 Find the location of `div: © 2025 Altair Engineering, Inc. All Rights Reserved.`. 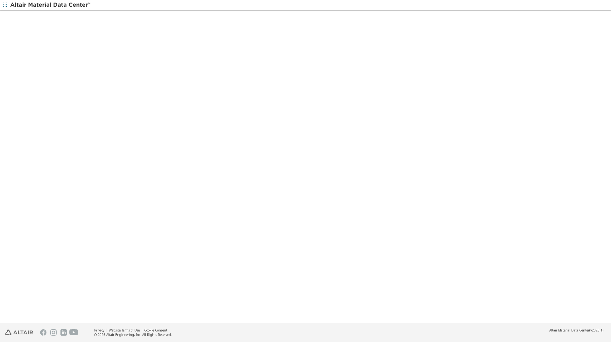

div: © 2025 Altair Engineering, Inc. All Rights Reserved. is located at coordinates (133, 334).